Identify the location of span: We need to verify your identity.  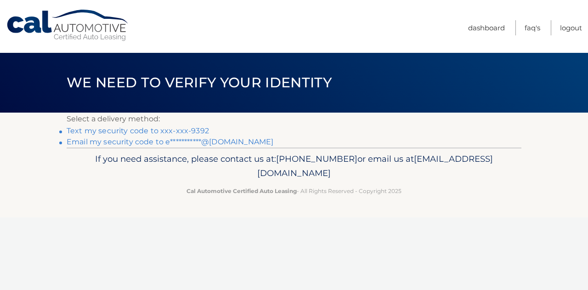
(199, 82).